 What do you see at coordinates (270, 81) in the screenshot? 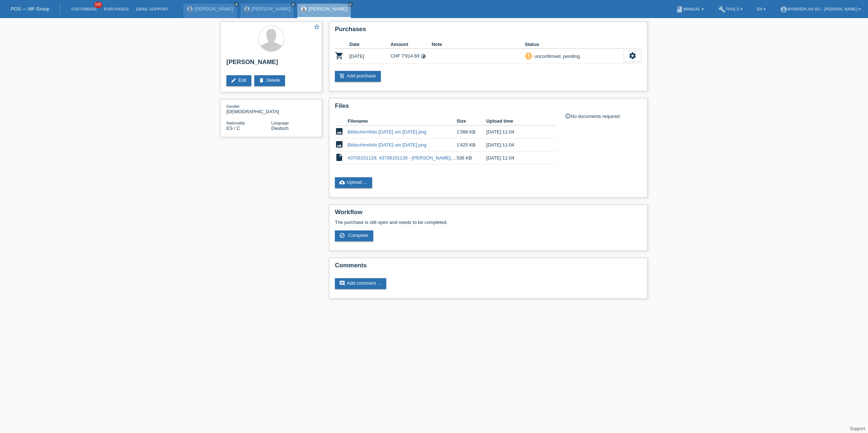
I see `a: deleteDelete` at bounding box center [270, 81].